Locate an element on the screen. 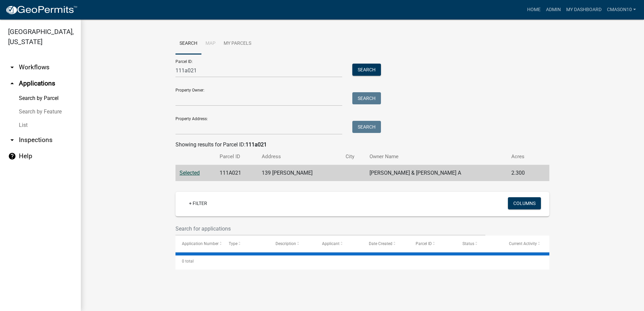  datatable-header-cell: Type is located at coordinates (246, 243).